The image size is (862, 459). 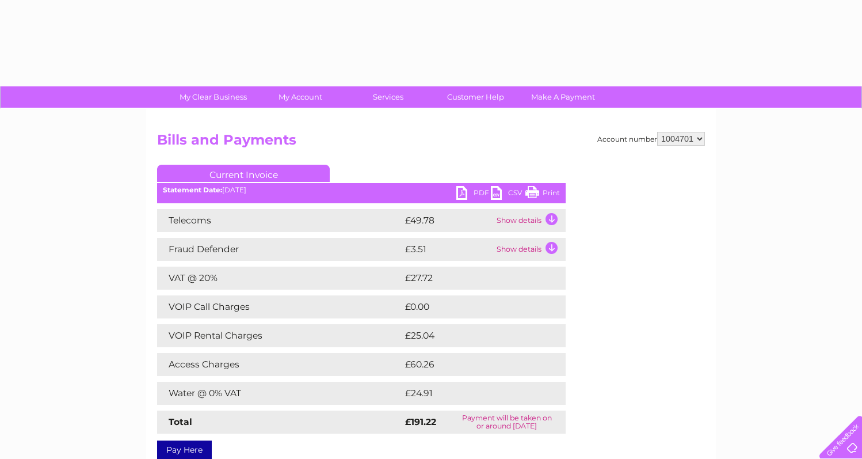 What do you see at coordinates (475, 97) in the screenshot?
I see `a: Customer Help` at bounding box center [475, 97].